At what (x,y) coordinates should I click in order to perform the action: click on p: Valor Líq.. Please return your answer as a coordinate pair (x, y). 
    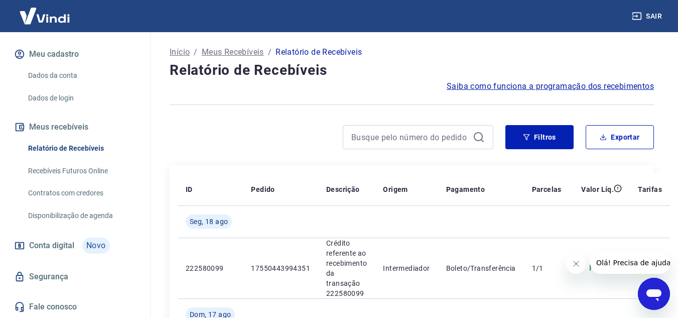
    Looking at the image, I should click on (597, 189).